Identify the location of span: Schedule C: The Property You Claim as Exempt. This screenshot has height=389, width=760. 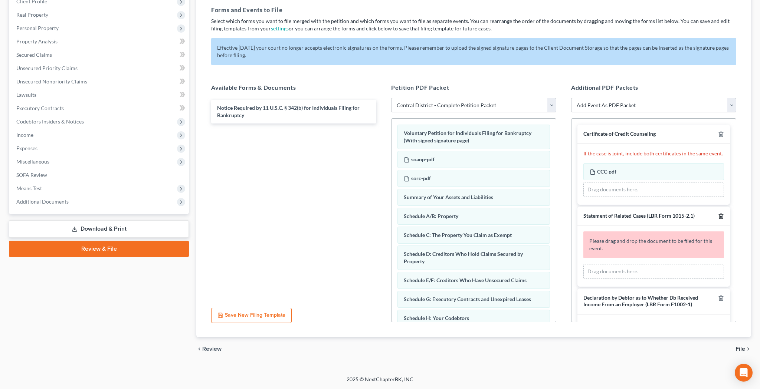
(458, 235).